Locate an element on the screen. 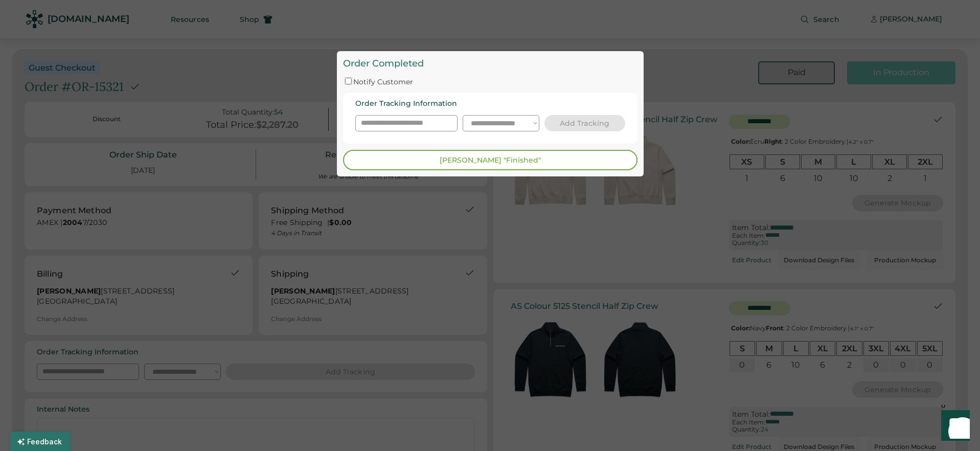 The height and width of the screenshot is (451, 980). div: Order Tracking Information is located at coordinates (406, 104).